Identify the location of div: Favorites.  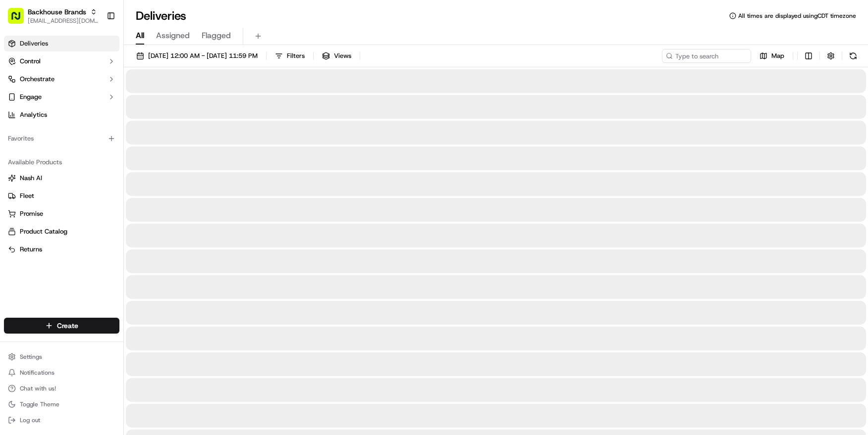
(61, 138).